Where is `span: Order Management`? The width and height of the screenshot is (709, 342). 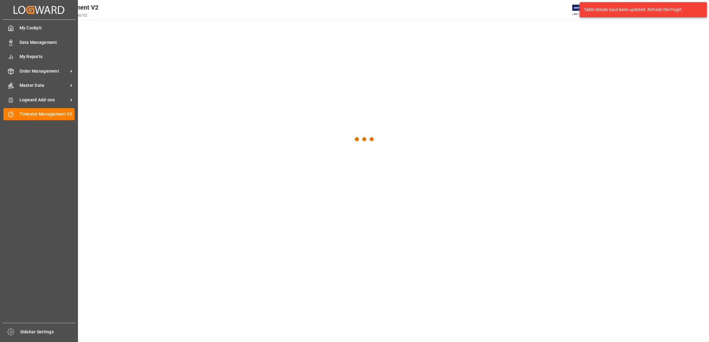
span: Order Management is located at coordinates (44, 71).